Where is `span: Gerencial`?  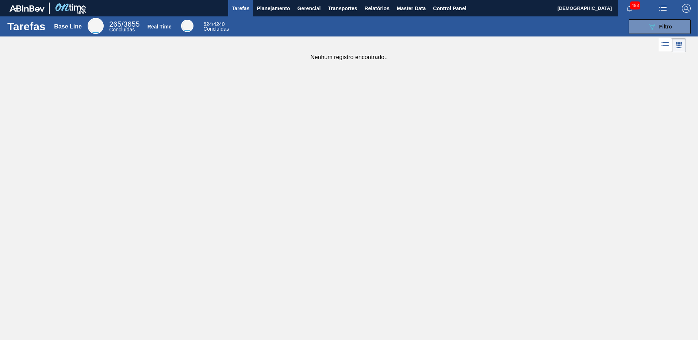 span: Gerencial is located at coordinates (309, 8).